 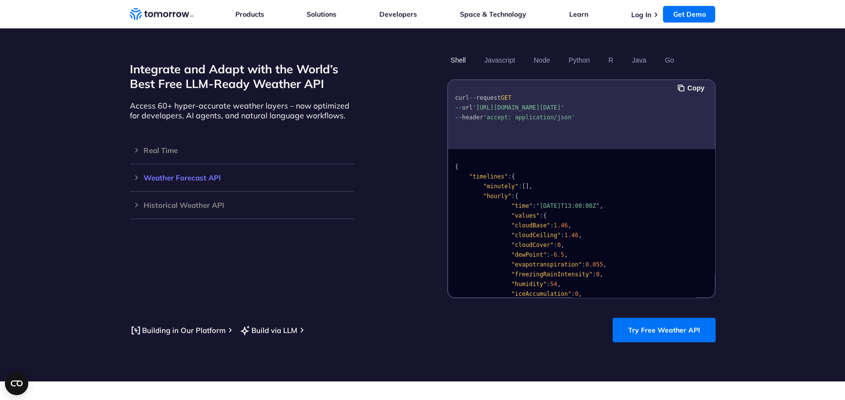 What do you see at coordinates (398, 14) in the screenshot?
I see `a: Developers` at bounding box center [398, 14].